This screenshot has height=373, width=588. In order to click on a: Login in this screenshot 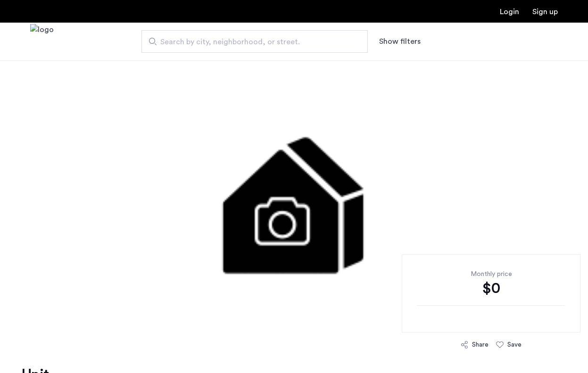, I will do `click(510, 11)`.